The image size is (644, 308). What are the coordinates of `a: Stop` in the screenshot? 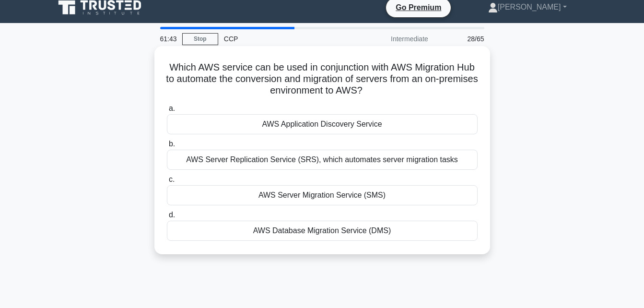 It's located at (200, 39).